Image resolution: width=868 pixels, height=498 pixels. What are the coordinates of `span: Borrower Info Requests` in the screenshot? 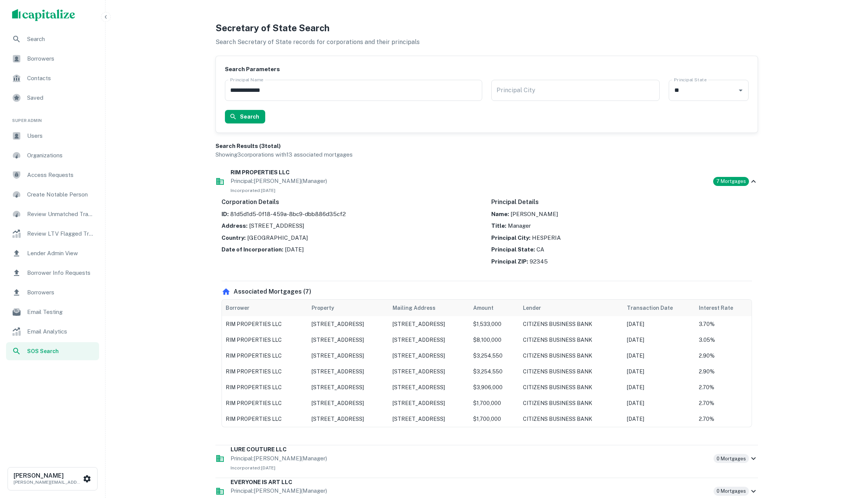 It's located at (61, 273).